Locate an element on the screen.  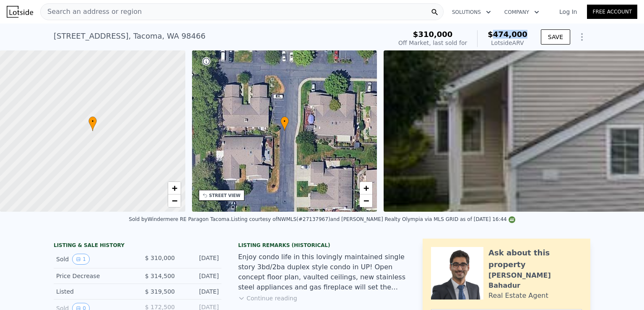
div: Real Estate Agent is located at coordinates (518, 295).